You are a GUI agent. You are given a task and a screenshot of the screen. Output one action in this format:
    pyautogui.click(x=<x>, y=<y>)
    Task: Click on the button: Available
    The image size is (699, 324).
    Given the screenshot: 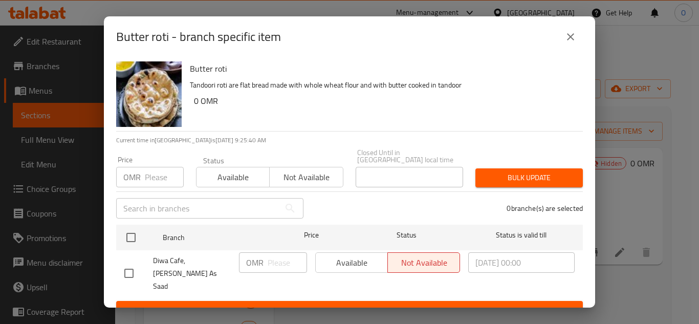 What is the action you would take?
    pyautogui.click(x=233, y=177)
    